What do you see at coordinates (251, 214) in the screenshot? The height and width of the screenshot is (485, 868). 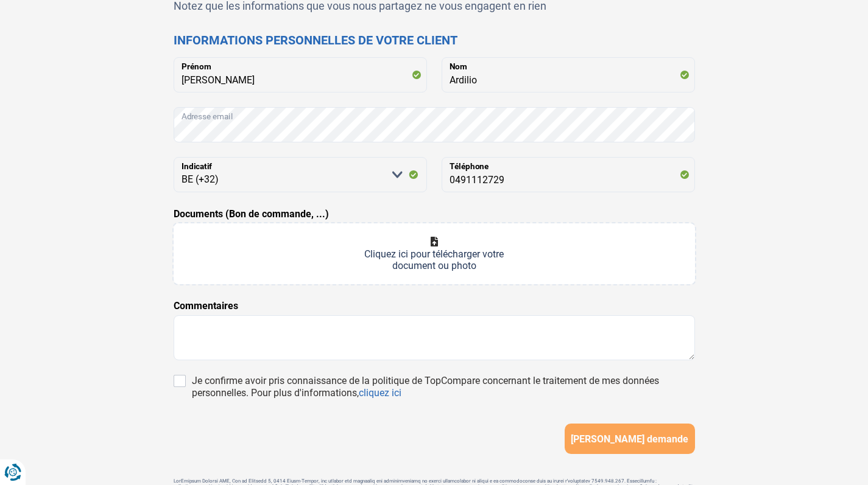 I see `label: Documents (Bon de commande, ...)` at bounding box center [251, 214].